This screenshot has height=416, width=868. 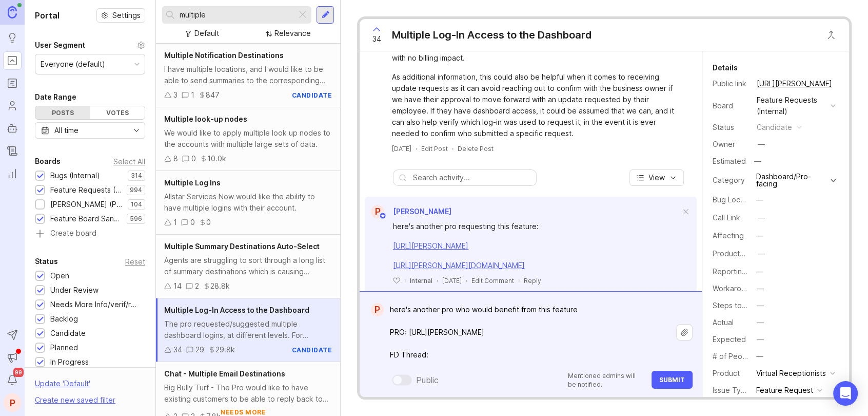 I want to click on button: Submit, so click(x=672, y=379).